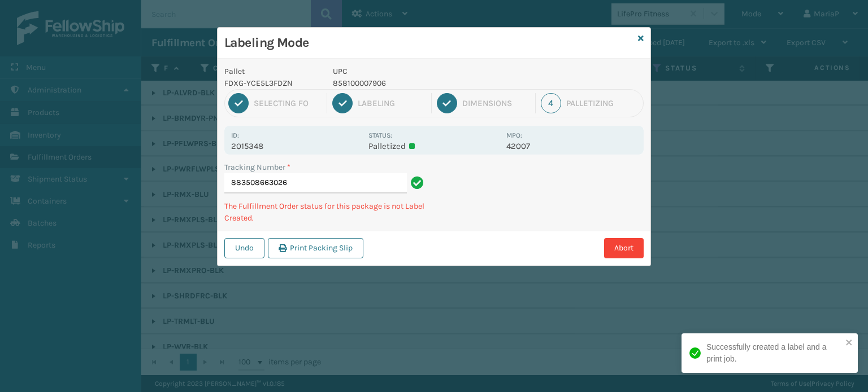  What do you see at coordinates (326, 212) in the screenshot?
I see `p: The Fulfillment Order status for this package is not Label Created.` at bounding box center [326, 212].